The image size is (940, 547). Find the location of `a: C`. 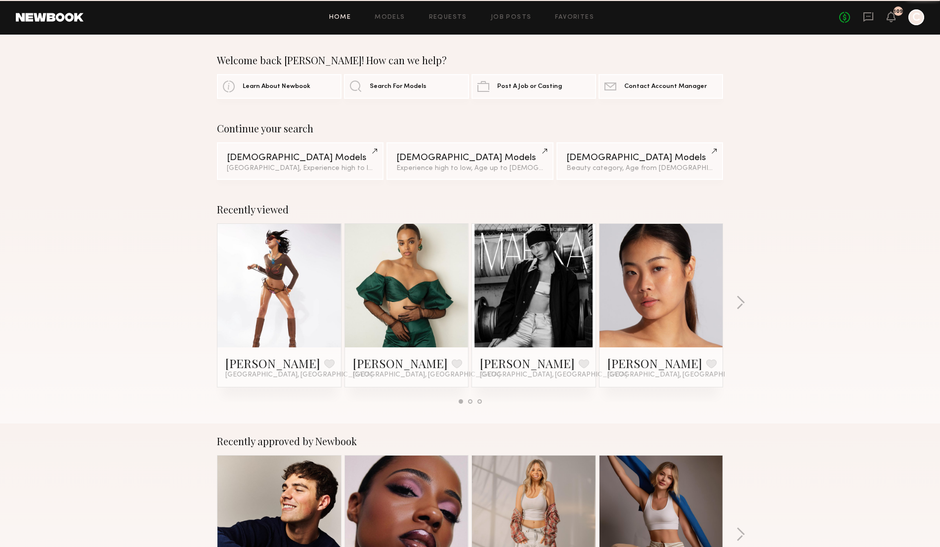

a: C is located at coordinates (916, 17).